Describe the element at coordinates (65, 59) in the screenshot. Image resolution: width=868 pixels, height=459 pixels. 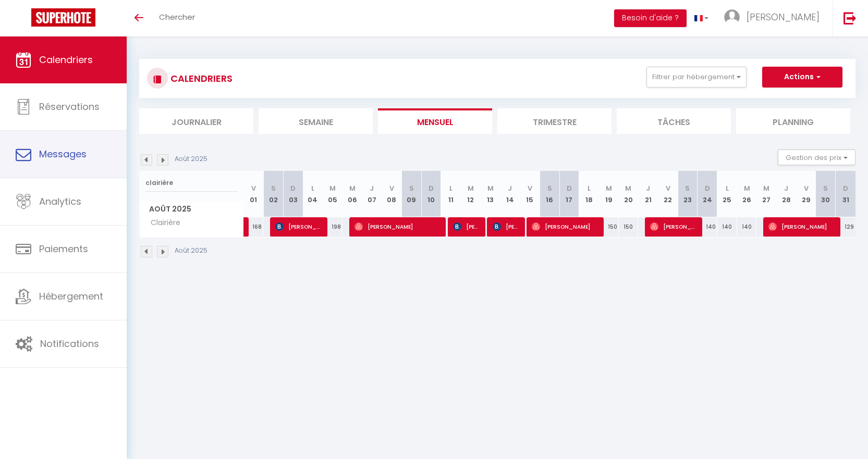
I see `span: Calendriers` at that location.